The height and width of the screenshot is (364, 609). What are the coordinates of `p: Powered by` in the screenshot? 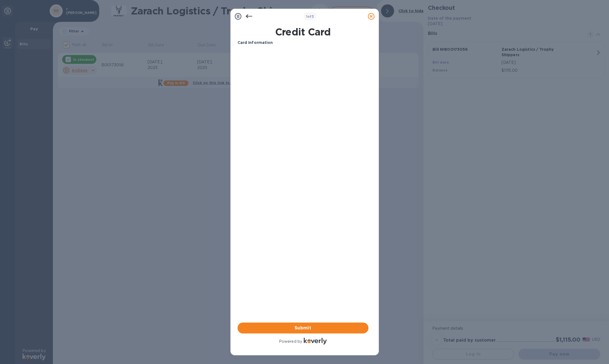 It's located at (291, 341).